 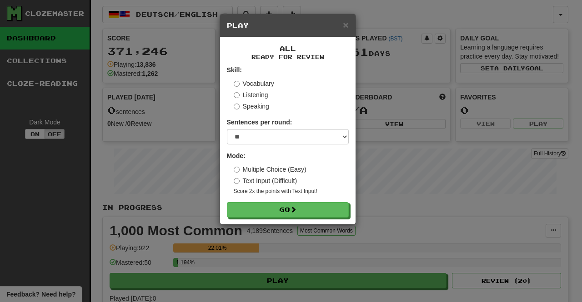 What do you see at coordinates (288, 25) in the screenshot?
I see `h5: Play` at bounding box center [288, 25].